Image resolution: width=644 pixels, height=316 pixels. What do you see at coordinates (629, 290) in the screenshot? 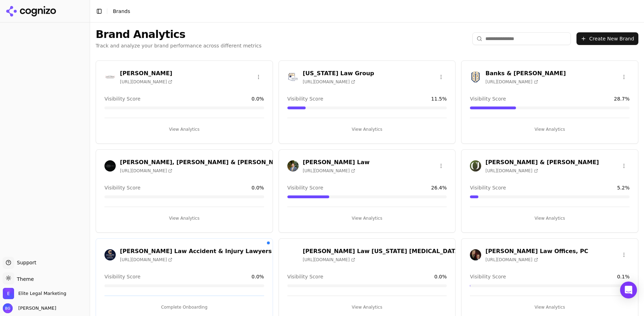
I see `div: Open Intercom Messenger` at bounding box center [629, 290].